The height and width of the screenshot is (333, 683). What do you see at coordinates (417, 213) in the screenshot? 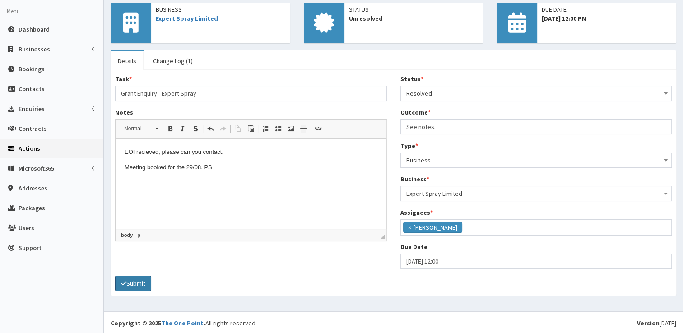
I see `label: Assignees` at bounding box center [417, 213].